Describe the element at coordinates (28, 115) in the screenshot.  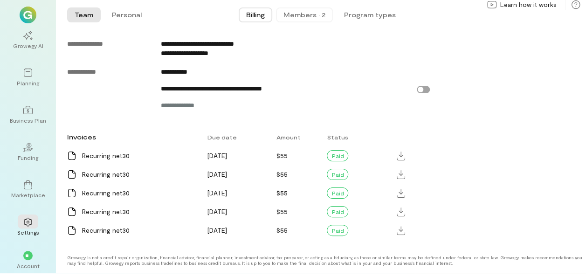
I see `a: Business Plan` at that location.